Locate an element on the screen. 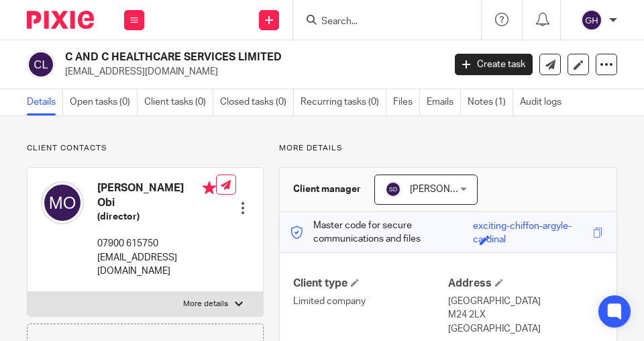 This screenshot has height=341, width=644. p: M24 2LX is located at coordinates (525, 315).